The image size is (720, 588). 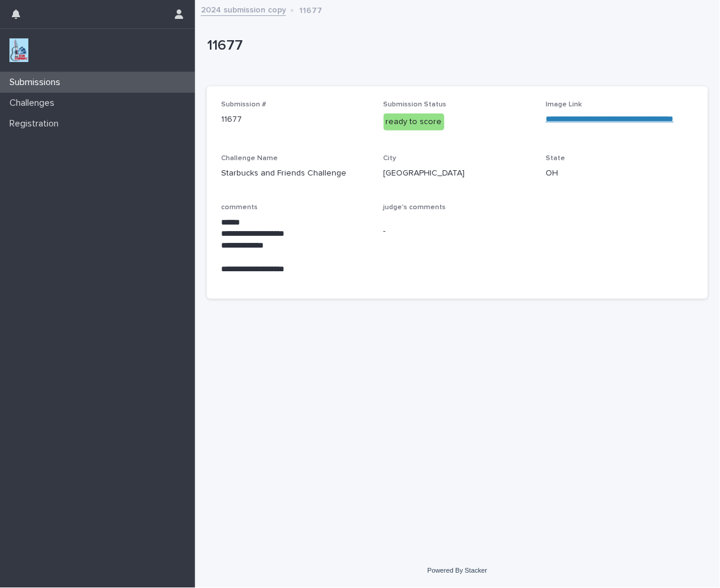 What do you see at coordinates (244, 9) in the screenshot?
I see `a: 2024 submission copy` at bounding box center [244, 9].